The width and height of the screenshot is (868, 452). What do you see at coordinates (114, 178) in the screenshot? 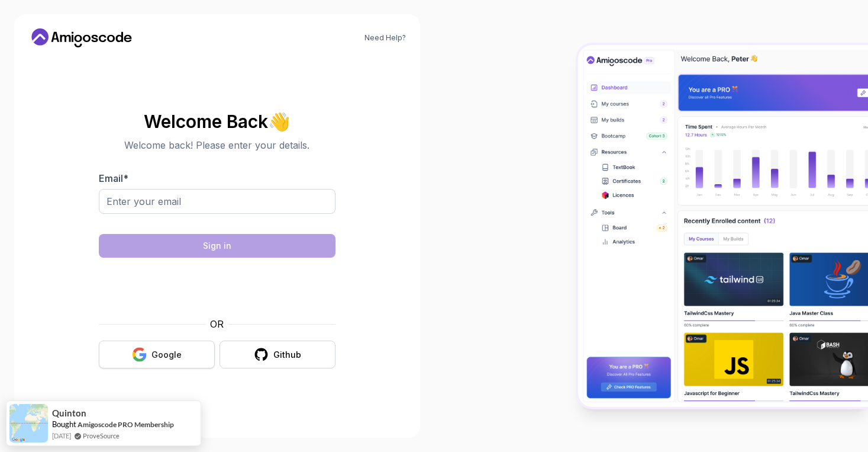
I see `label: Email *` at bounding box center [114, 178].